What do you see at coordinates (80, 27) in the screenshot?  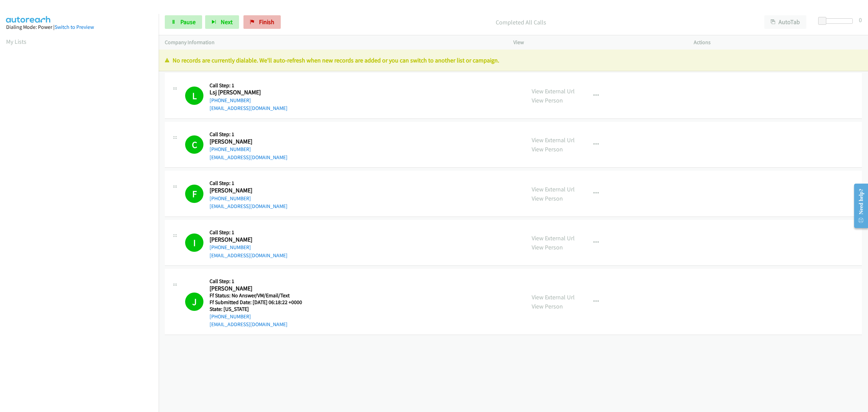 I see `div: Dialing Mode: Power |` at bounding box center [80, 27].